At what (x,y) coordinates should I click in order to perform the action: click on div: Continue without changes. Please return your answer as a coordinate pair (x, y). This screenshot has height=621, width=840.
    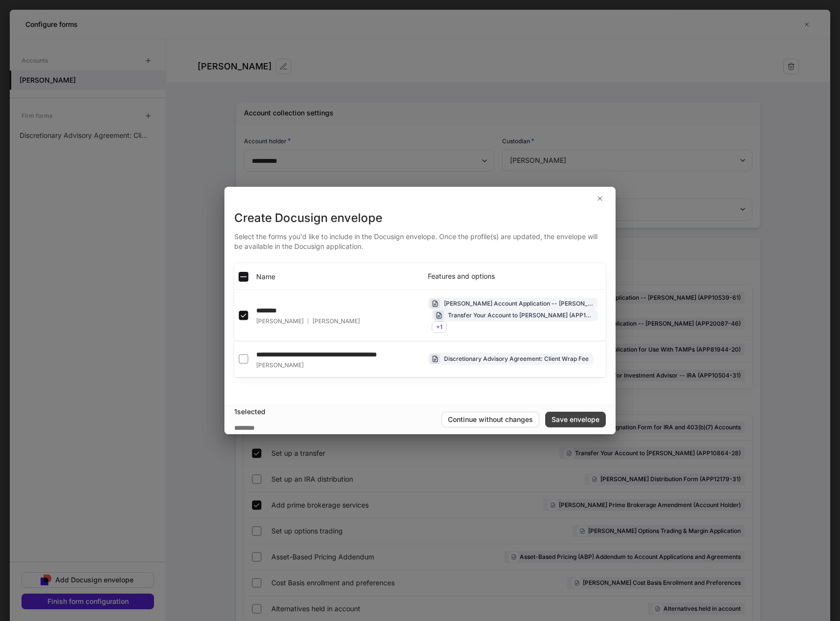
    Looking at the image, I should click on (490, 420).